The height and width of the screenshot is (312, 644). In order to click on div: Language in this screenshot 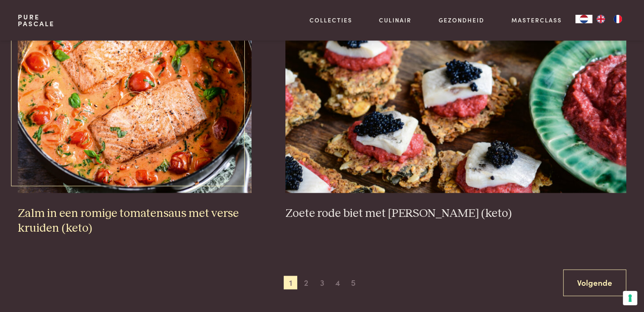, I will do `click(584, 19)`.